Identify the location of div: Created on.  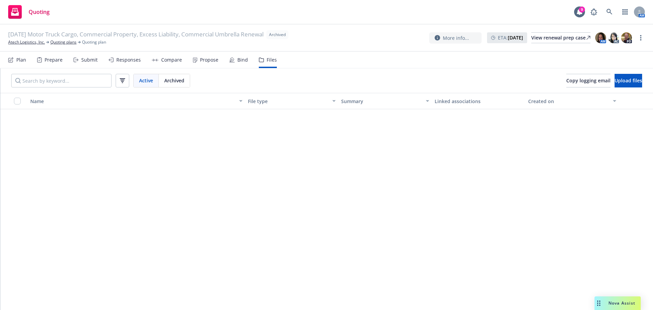
(569, 101).